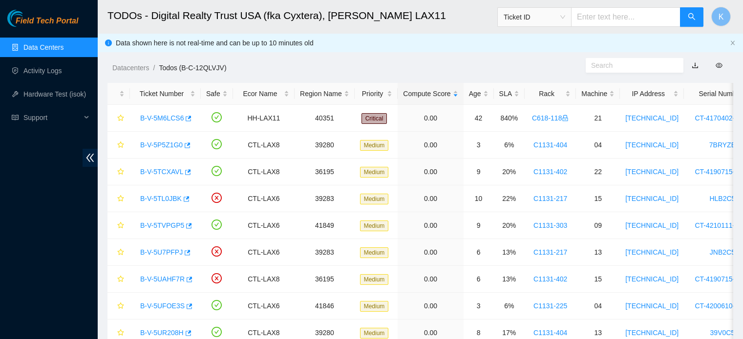 This screenshot has width=743, height=339. What do you see at coordinates (324, 279) in the screenshot?
I see `td: 36195` at bounding box center [324, 279].